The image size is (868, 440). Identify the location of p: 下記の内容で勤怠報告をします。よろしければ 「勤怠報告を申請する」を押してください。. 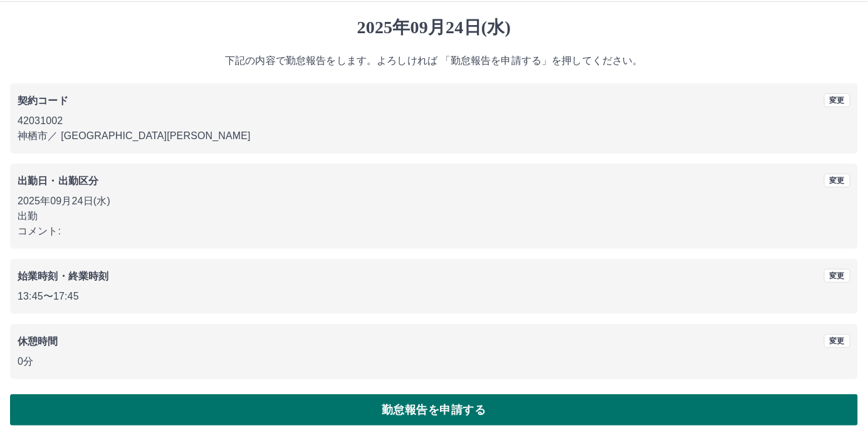
(433, 61).